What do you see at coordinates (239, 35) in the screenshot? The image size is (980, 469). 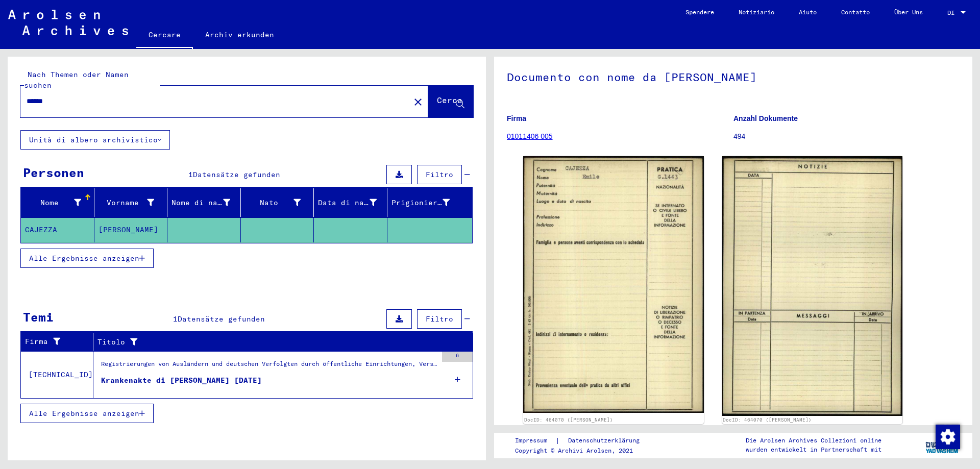 I see `font: Archiv erkunden` at bounding box center [239, 35].